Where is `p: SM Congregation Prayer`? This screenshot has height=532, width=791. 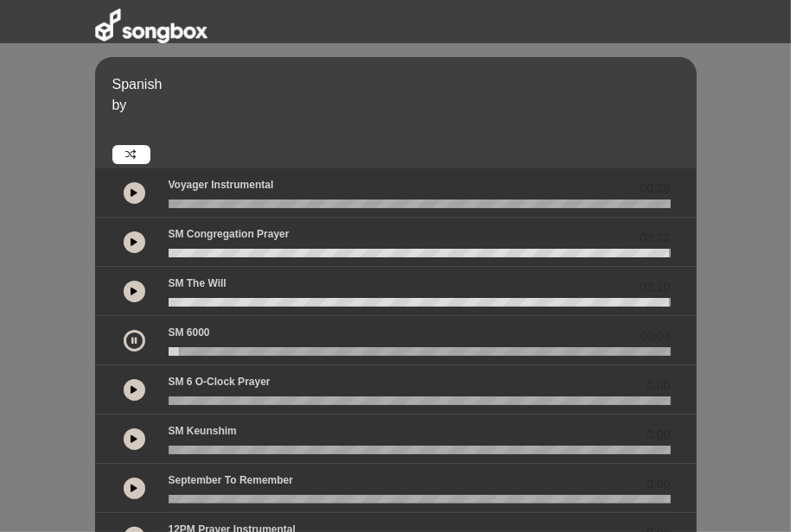
p: SM Congregation Prayer is located at coordinates (229, 235).